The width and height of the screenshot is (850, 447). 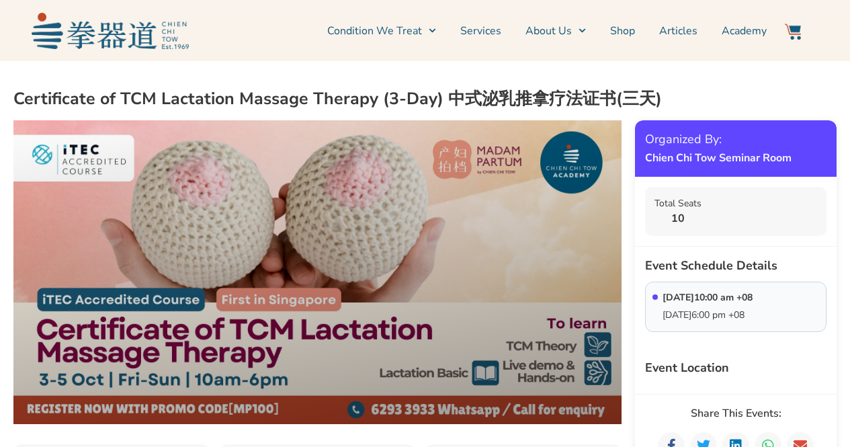 I want to click on a: About Us, so click(x=556, y=31).